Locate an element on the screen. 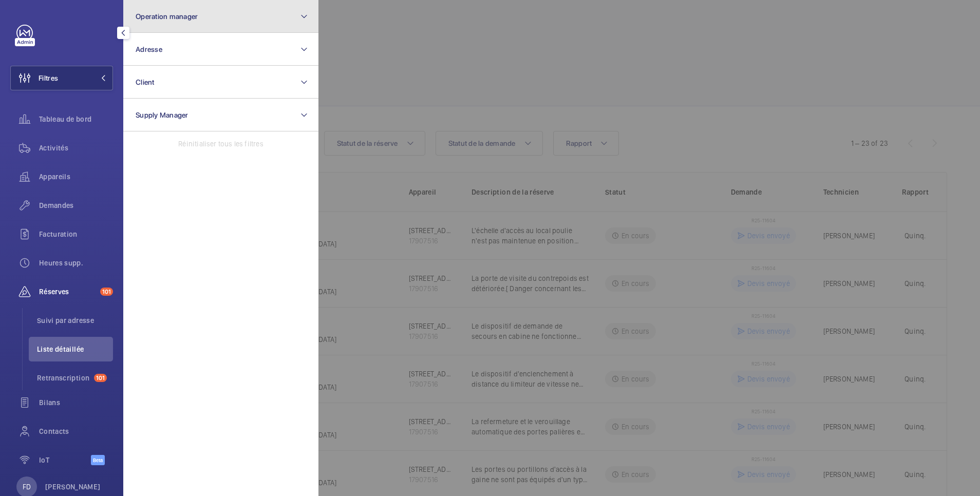  span: Beta is located at coordinates (98, 460).